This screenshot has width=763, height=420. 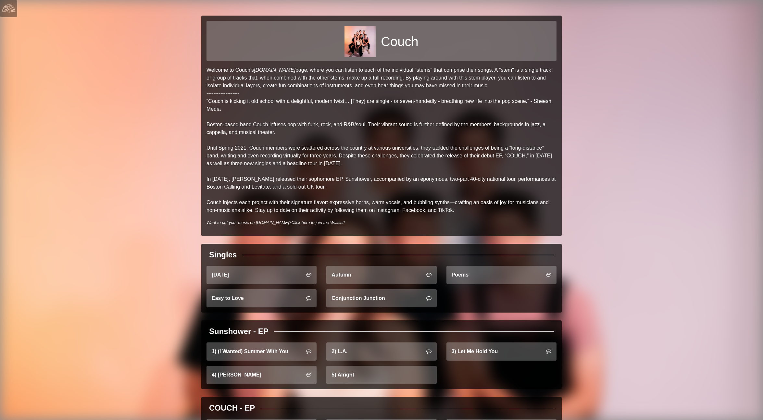 What do you see at coordinates (399, 42) in the screenshot?
I see `h1: Couch` at bounding box center [399, 42].